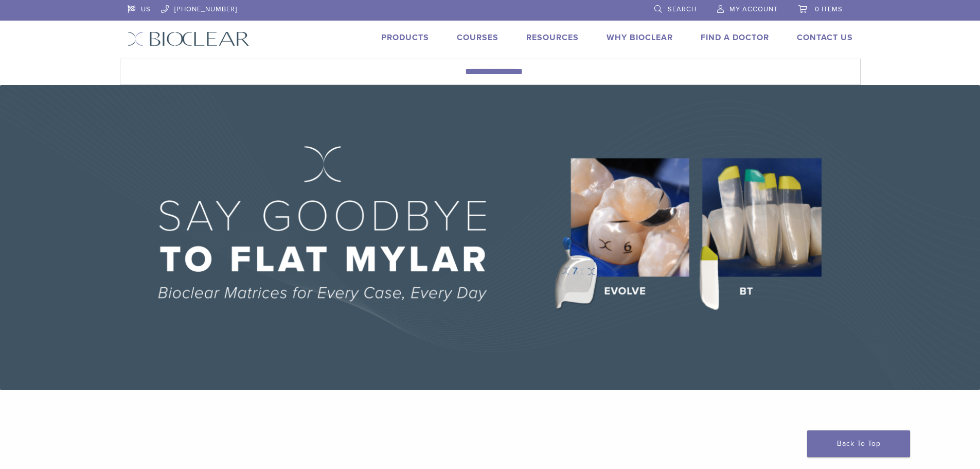 This screenshot has height=469, width=980. Describe the element at coordinates (734, 38) in the screenshot. I see `a: Find A Doctor` at that location.